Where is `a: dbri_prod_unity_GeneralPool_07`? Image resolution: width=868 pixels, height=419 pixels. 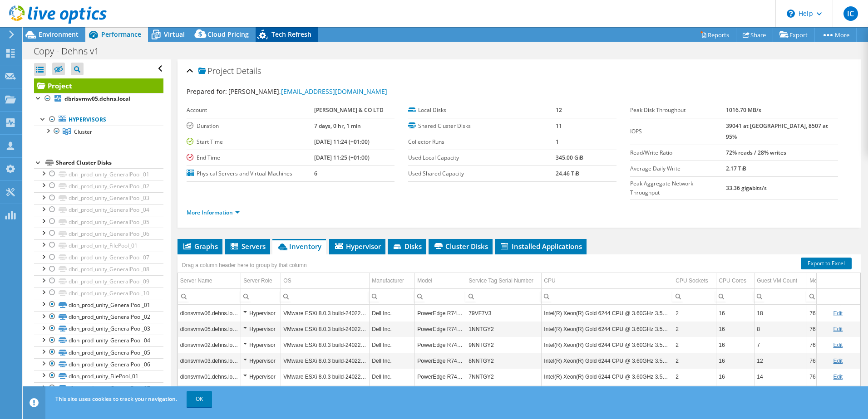 a: dbri_prod_unity_GeneralPool_07 is located at coordinates (99, 258).